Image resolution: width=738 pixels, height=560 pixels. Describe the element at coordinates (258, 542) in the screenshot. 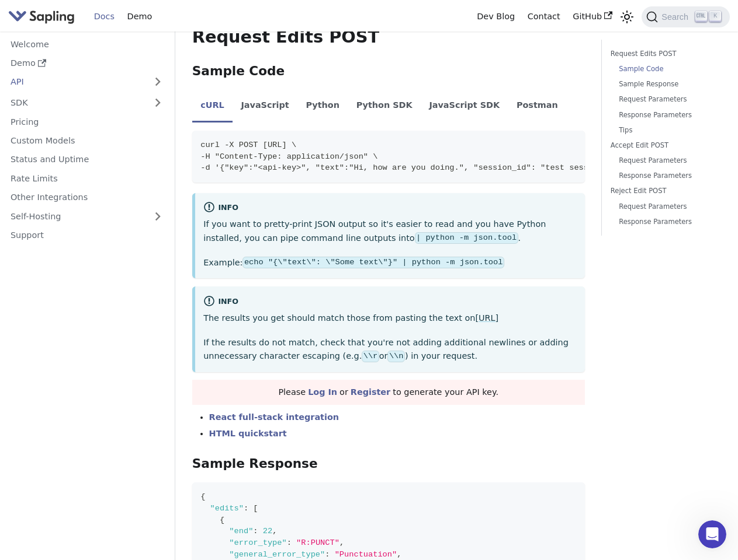

I see `span: "error_type"` at that location.